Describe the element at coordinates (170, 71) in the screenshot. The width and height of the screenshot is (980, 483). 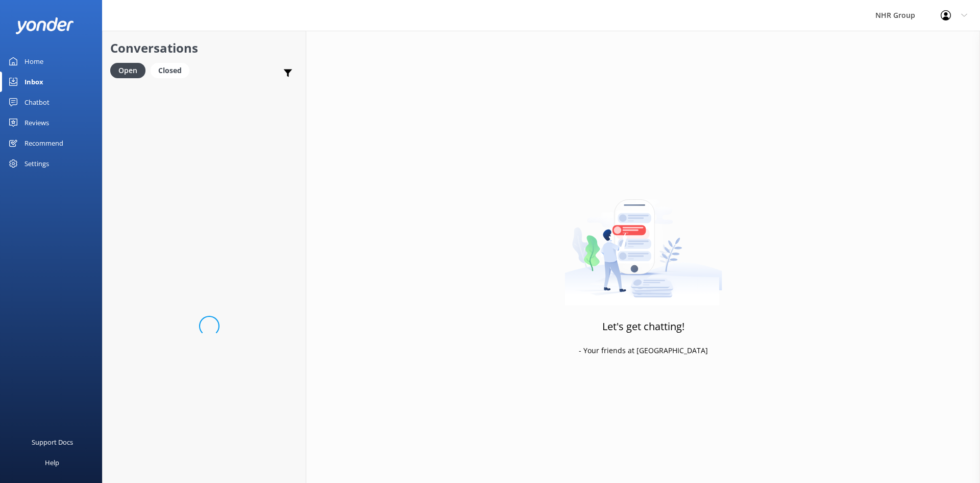
I see `div: Closed` at that location.